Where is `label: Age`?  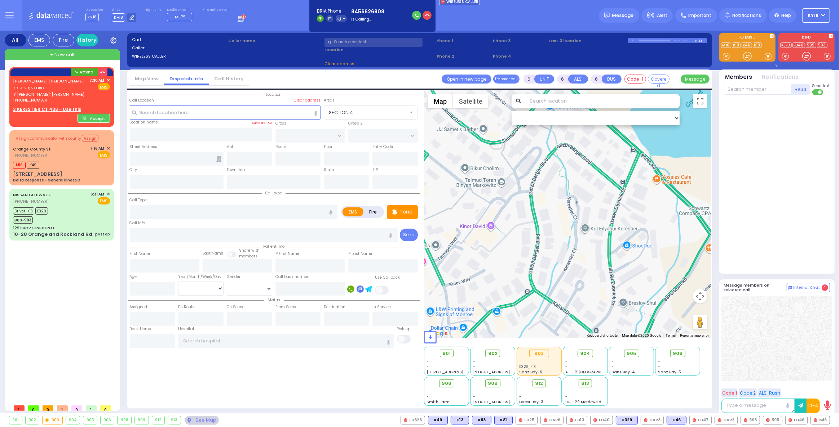
label: Age is located at coordinates (133, 277).